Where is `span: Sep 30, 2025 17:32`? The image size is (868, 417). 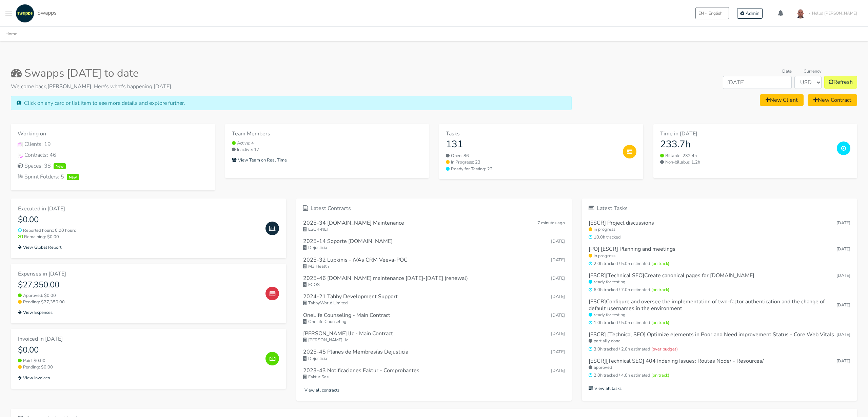
span: Sep 30, 2025 17:32 is located at coordinates (558, 297).